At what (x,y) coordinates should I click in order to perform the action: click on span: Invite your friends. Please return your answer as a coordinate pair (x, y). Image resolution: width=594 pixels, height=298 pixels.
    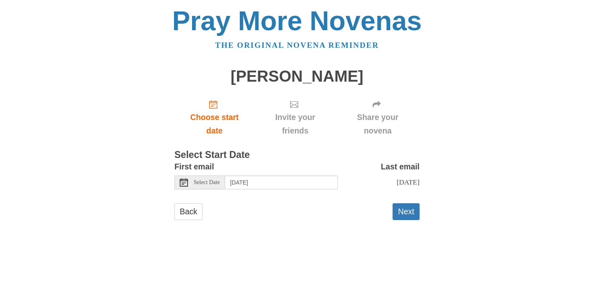
    Looking at the image, I should click on (295, 124).